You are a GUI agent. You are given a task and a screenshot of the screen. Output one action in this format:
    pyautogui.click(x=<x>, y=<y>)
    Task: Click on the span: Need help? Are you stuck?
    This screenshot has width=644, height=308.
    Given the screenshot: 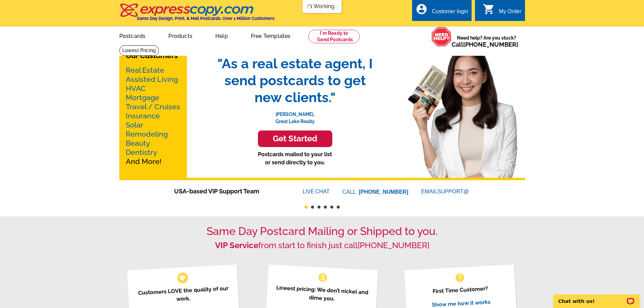 What is the action you would take?
    pyautogui.click(x=487, y=41)
    